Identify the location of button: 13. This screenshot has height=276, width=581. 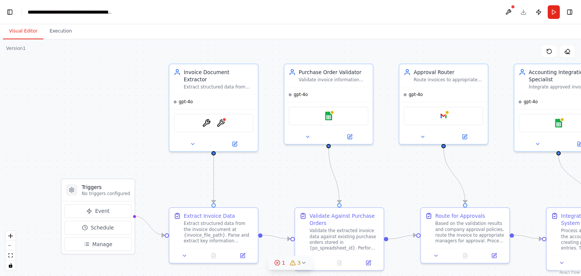
(290, 263).